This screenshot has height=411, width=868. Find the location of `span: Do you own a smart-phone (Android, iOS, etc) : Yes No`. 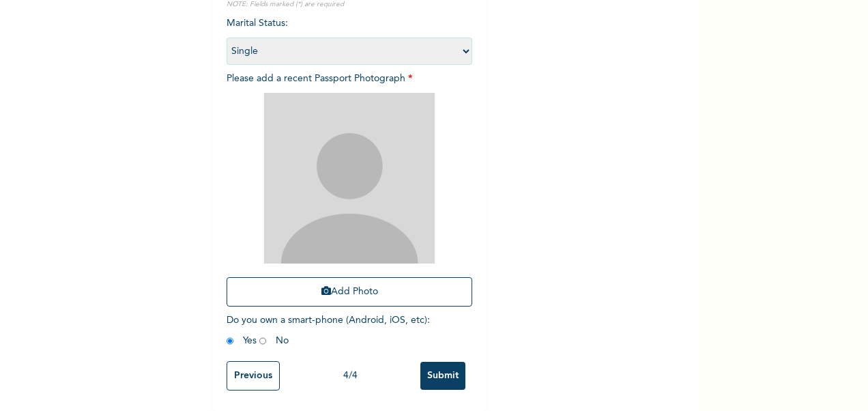

span: Do you own a smart-phone (Android, iOS, etc) : Yes No is located at coordinates (328, 330).